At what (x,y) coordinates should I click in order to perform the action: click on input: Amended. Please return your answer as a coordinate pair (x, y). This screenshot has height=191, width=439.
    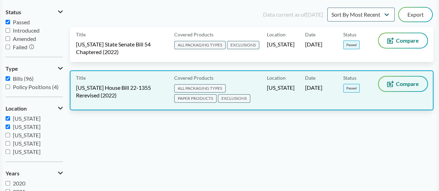
    Looking at the image, I should click on (8, 39).